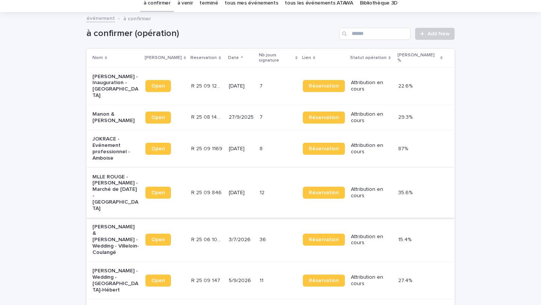  I want to click on p: Nb jours signature, so click(276, 58).